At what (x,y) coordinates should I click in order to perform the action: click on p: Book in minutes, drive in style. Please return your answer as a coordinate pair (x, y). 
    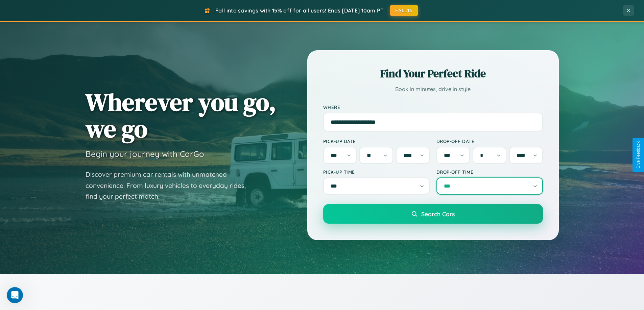
    Looking at the image, I should click on (433, 89).